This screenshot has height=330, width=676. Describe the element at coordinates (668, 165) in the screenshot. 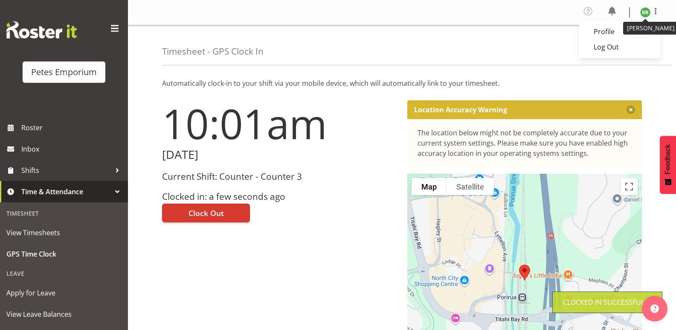

I see `button: Feedback - Show survey` at that location.